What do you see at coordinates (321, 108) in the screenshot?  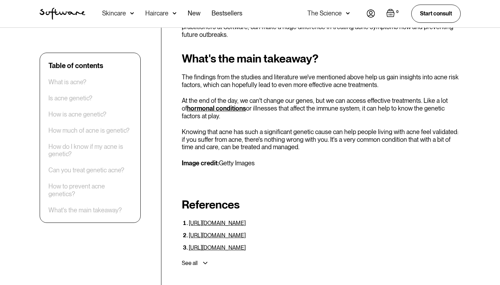 I see `p: At the end of the day, we can't change our genes, but we can access effective treatments. Like a ...` at bounding box center [321, 108].